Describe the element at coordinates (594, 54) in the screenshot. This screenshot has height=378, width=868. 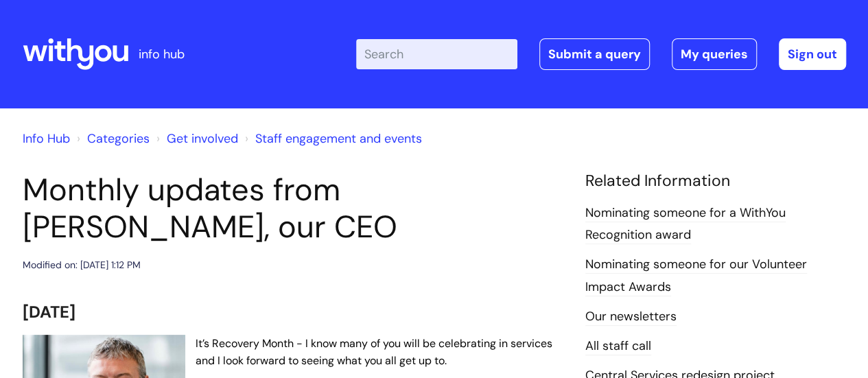
I see `a: Submit a query` at that location.